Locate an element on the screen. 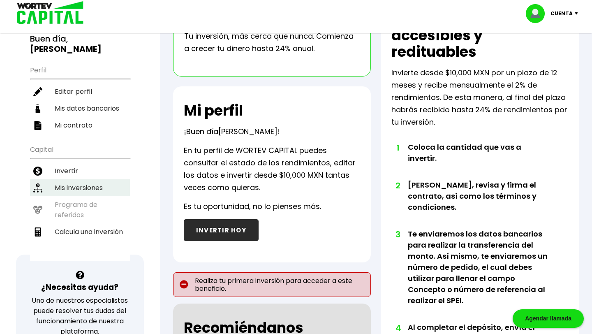 Image resolution: width=592 pixels, height=334 pixels. span: 3 is located at coordinates (398, 234).